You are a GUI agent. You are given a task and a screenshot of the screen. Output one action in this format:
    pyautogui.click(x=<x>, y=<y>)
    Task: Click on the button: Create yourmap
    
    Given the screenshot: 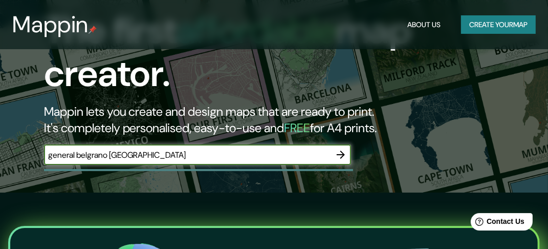 What is the action you would take?
    pyautogui.click(x=499, y=25)
    